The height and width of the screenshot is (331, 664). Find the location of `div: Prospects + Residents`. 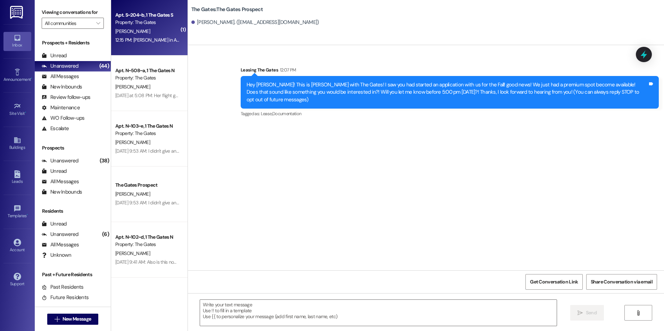

div: Prospects + Residents is located at coordinates (73, 43).